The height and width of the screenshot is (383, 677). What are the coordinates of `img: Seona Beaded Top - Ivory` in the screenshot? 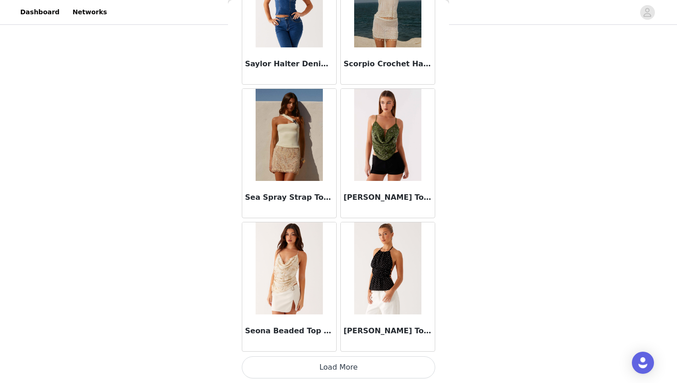 It's located at (289, 269).